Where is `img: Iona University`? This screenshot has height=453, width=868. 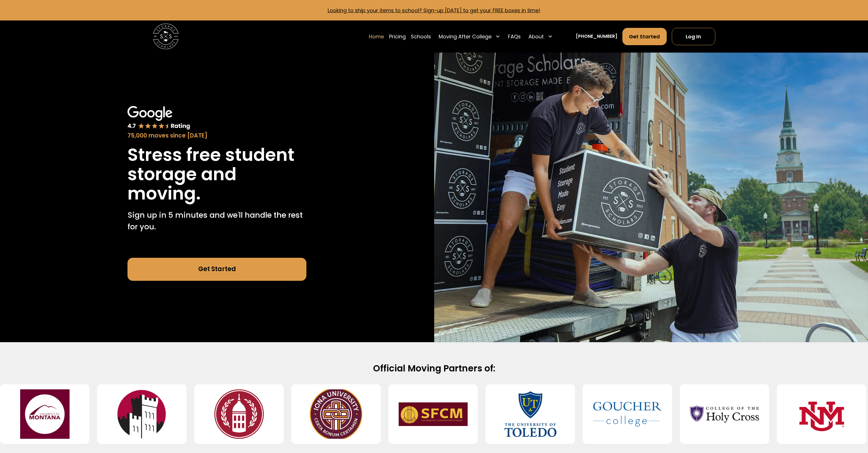 img: Iona University is located at coordinates (335, 414).